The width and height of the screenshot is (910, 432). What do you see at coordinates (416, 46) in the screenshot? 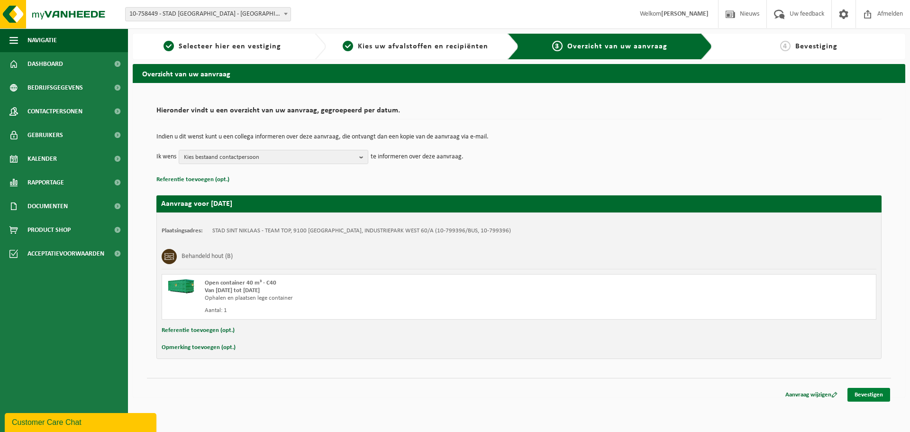
I see `a: 2Kies uw afvalstoffen en recipiënten` at bounding box center [416, 46].